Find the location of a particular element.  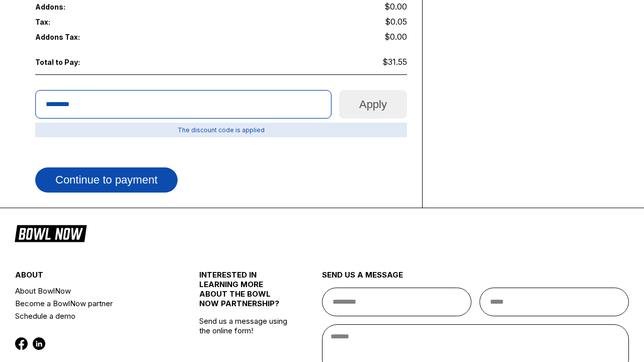

button: Apply is located at coordinates (373, 104).